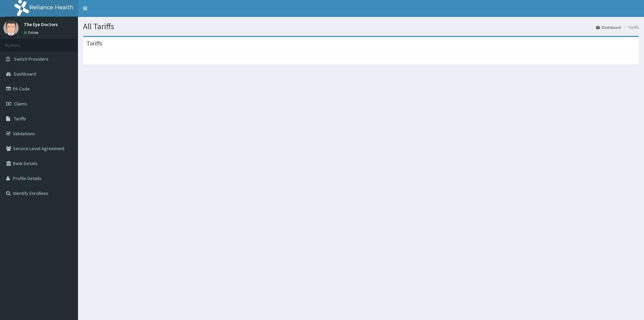 This screenshot has width=644, height=320. Describe the element at coordinates (630, 27) in the screenshot. I see `li: Tariffs` at that location.